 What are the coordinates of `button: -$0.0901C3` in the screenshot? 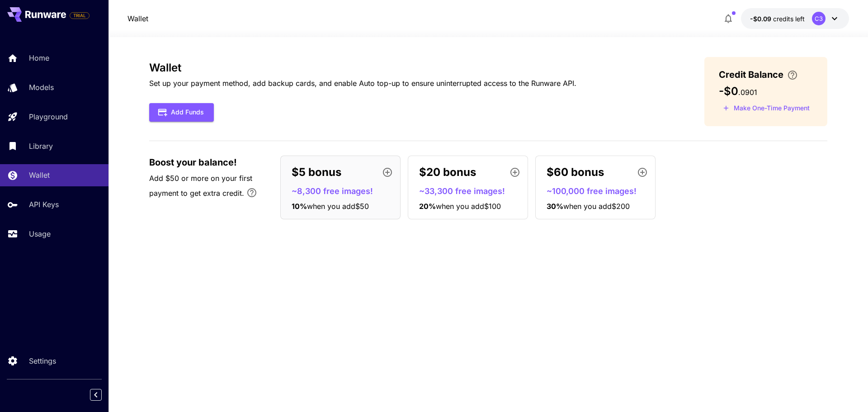 It's located at (795, 19).